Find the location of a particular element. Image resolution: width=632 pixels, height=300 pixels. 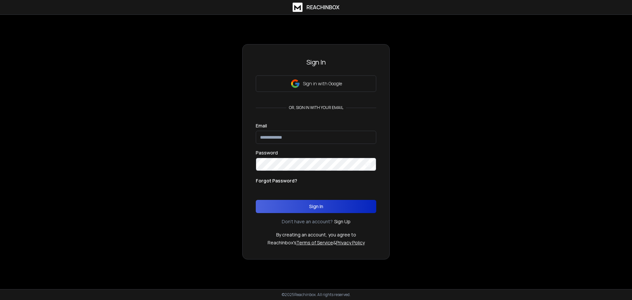

h1: ReachInbox is located at coordinates (323, 7).